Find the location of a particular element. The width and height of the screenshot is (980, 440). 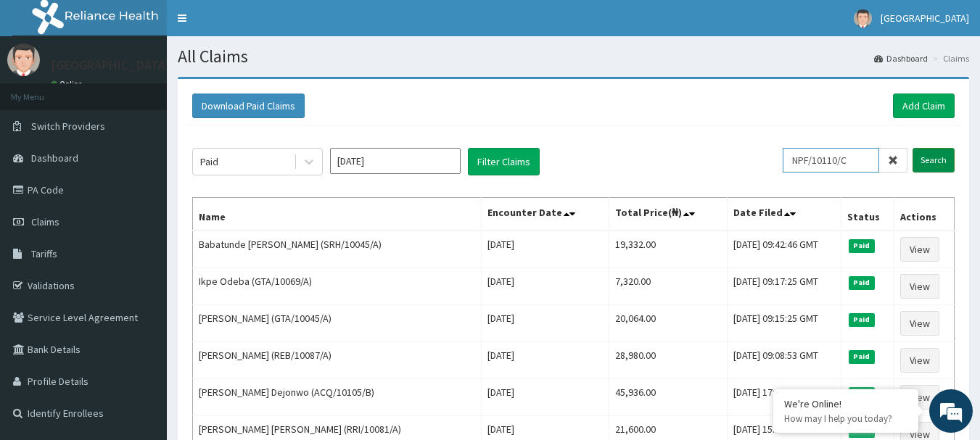

span: Claims is located at coordinates (45, 222).